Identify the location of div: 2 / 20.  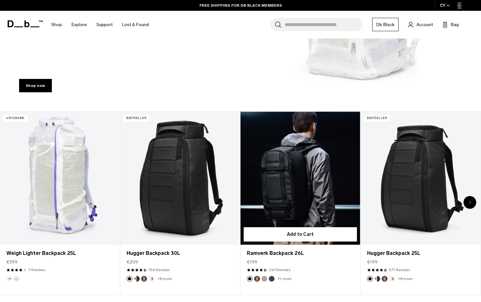
(180, 203).